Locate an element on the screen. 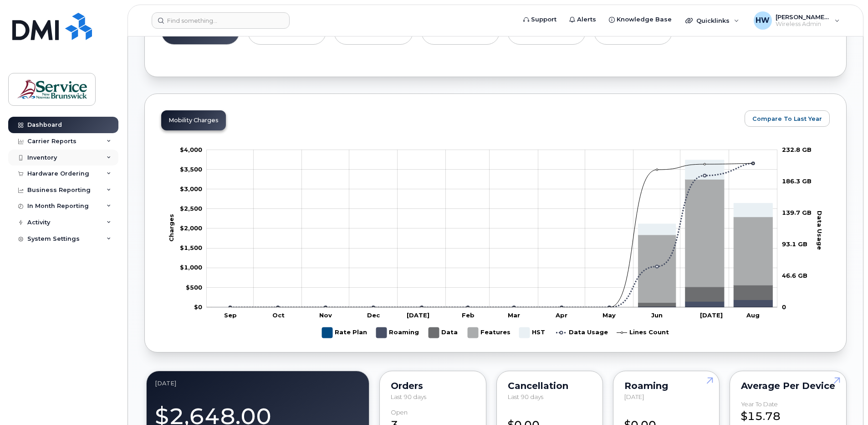 The width and height of the screenshot is (868, 425). div: Orders is located at coordinates (433, 386).